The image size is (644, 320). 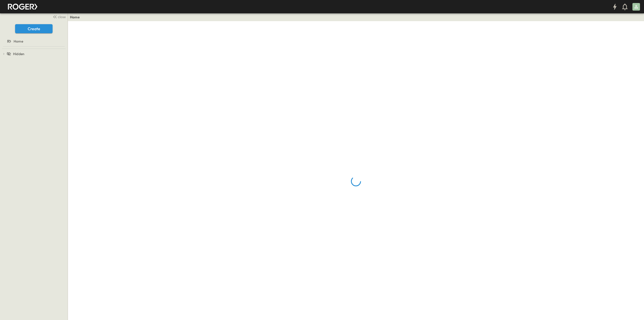 I want to click on button: Create, so click(x=34, y=29).